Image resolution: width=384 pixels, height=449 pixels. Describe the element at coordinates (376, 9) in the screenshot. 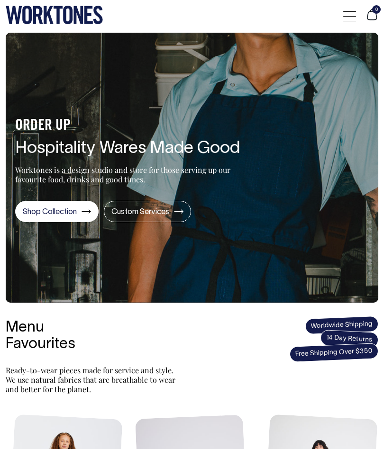

I see `span: 0` at that location.